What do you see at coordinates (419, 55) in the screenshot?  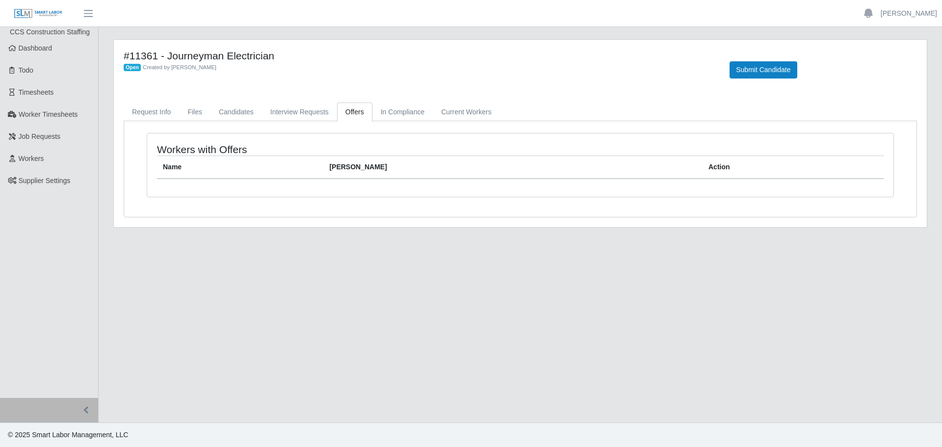 I see `h4: #11361 - Journeyman Electrician` at bounding box center [419, 55].